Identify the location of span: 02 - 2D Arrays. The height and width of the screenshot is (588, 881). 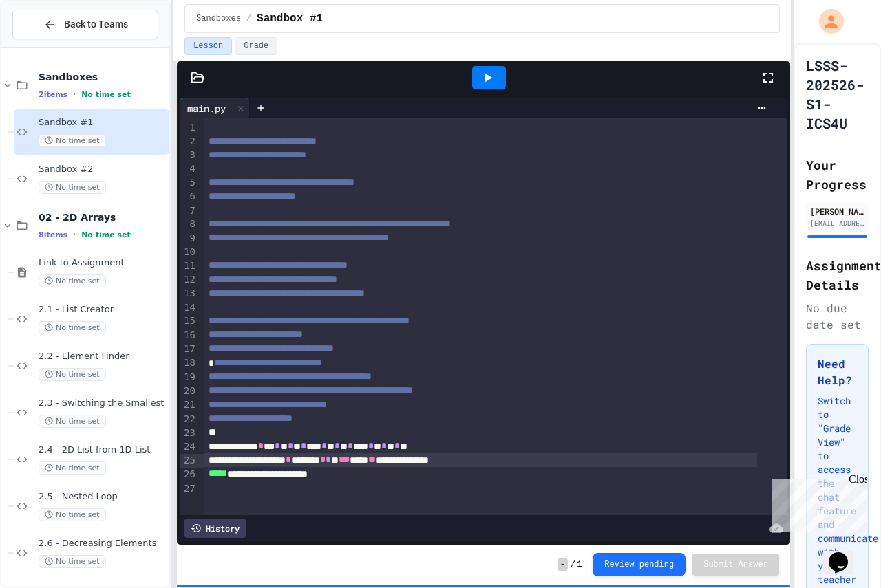
(103, 218).